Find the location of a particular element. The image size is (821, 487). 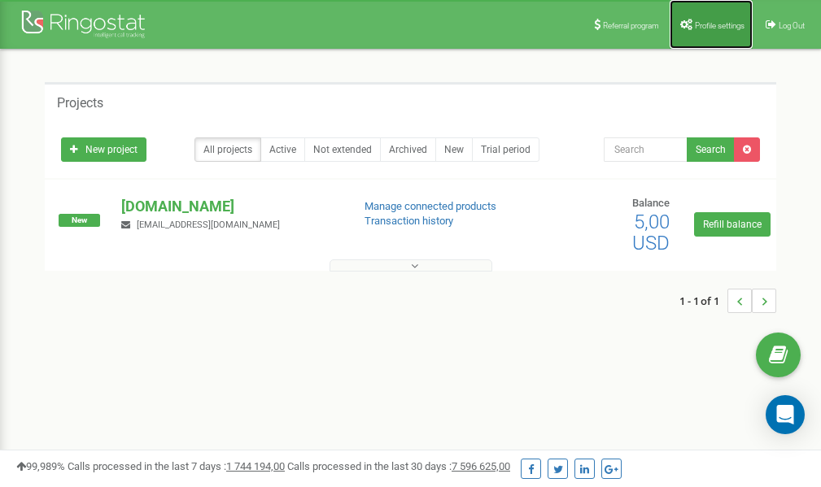

button: Search is located at coordinates (710, 150).